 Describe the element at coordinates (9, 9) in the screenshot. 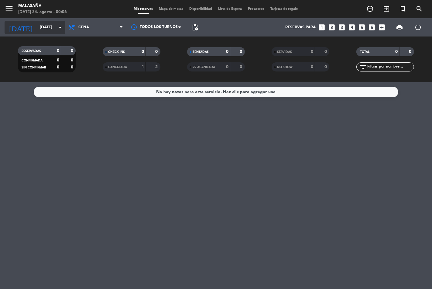

I see `button: menu` at that location.